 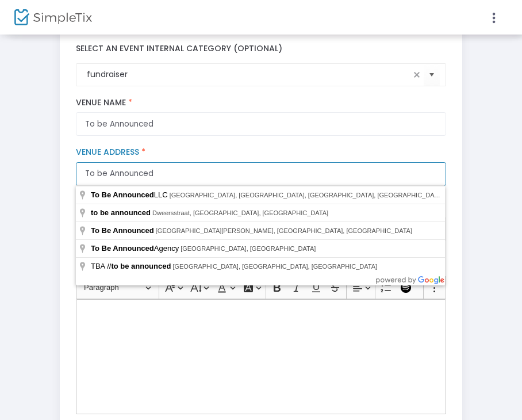 I want to click on input: What is the name of this venue?, so click(x=260, y=124).